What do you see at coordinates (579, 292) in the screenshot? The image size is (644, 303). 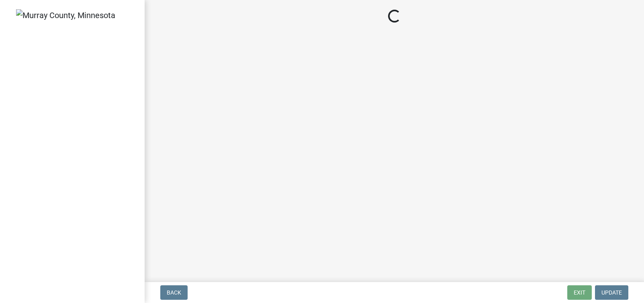 I see `button: Exit` at bounding box center [579, 292].